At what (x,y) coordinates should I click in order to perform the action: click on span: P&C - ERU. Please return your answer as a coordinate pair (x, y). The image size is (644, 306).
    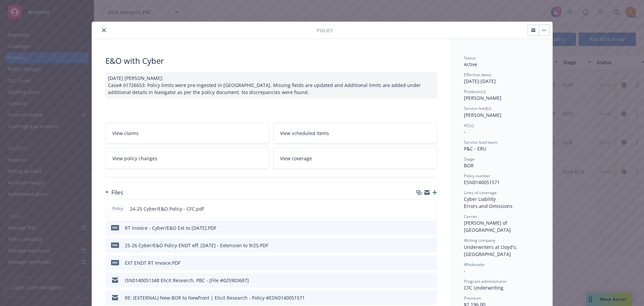
    Looking at the image, I should click on (475, 148).